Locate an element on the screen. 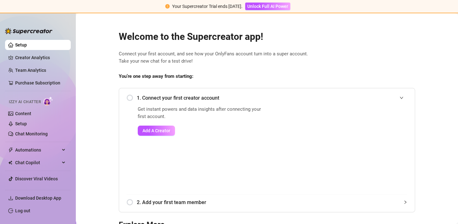 Image resolution: width=458 pixels, height=224 pixels. a: Add A Creator is located at coordinates (201, 130).